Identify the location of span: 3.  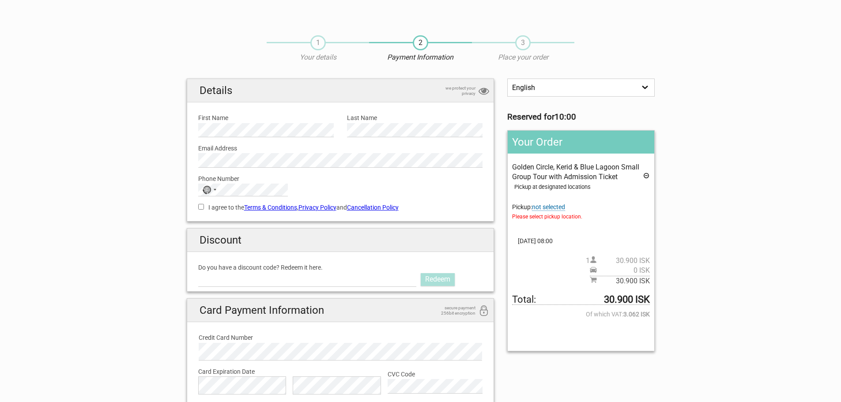
(523, 43).